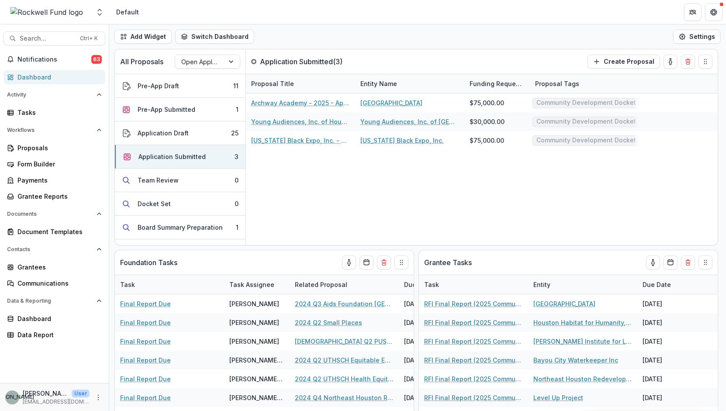 Image resolution: width=726 pixels, height=411 pixels. What do you see at coordinates (558, 397) in the screenshot?
I see `a: Level Up Project` at bounding box center [558, 397].